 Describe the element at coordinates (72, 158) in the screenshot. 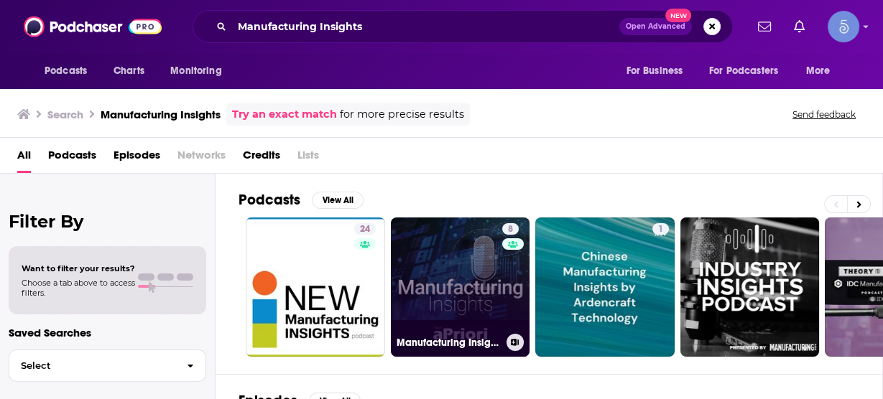

I see `a: Podcasts` at that location.